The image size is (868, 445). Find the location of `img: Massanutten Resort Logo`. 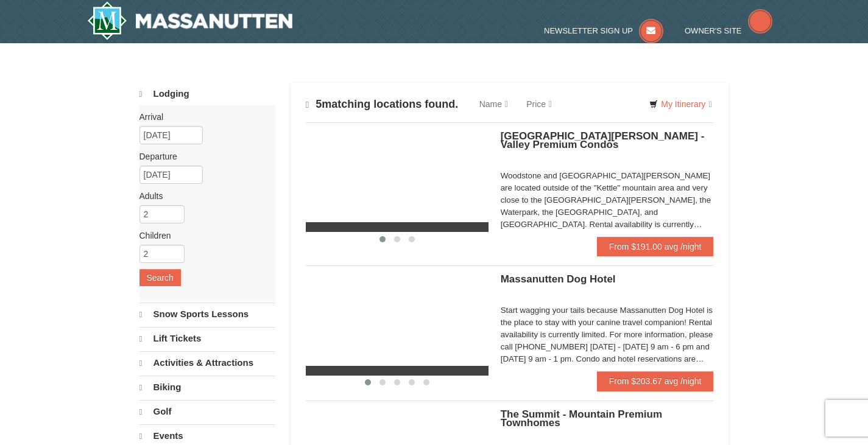

img: Massanutten Resort Logo is located at coordinates (190, 21).